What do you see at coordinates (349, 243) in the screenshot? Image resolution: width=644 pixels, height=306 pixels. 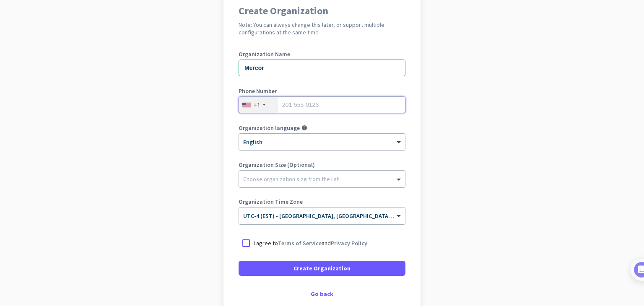 I see `a: Privacy Policy` at bounding box center [349, 243].